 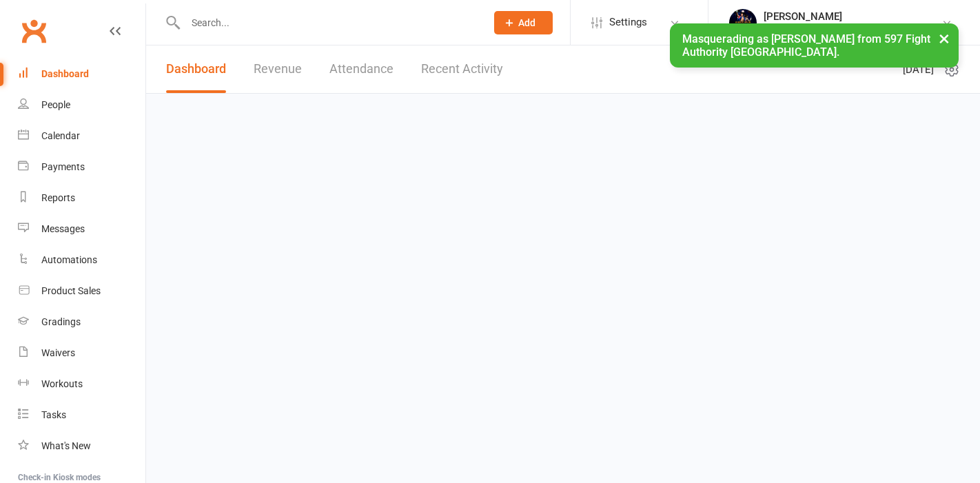 I want to click on a: Reports, so click(x=82, y=197).